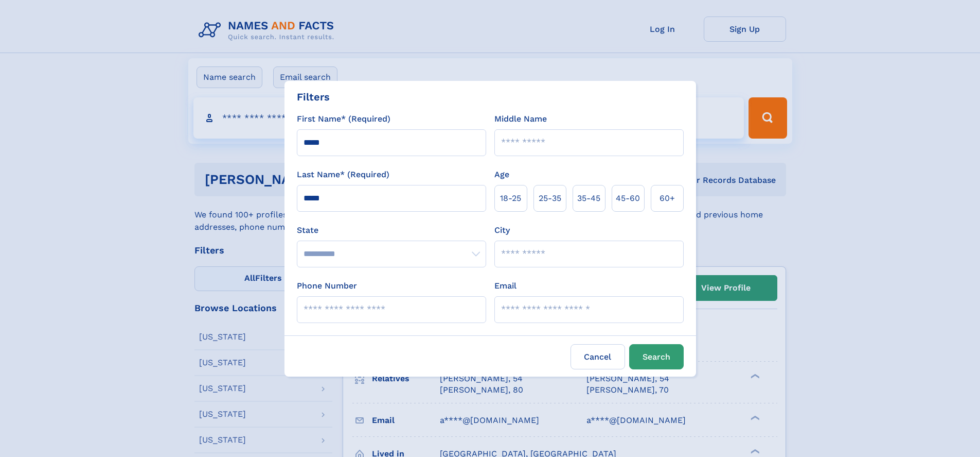 The height and width of the screenshot is (457, 980). What do you see at coordinates (588, 199) in the screenshot?
I see `span: 35‑45` at bounding box center [588, 199].